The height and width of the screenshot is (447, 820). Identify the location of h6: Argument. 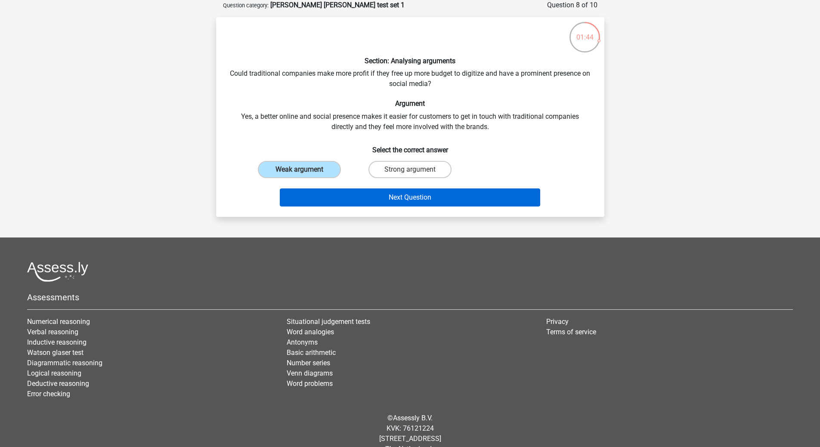
(410, 103).